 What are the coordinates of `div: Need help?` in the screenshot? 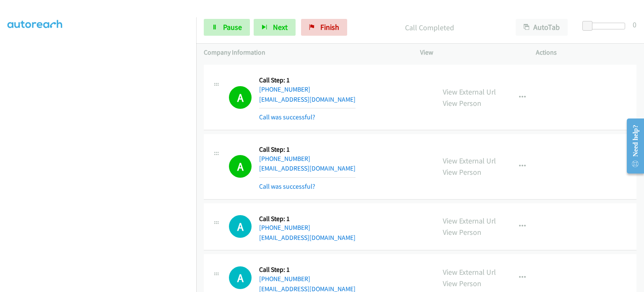 It's located at (15, 28).